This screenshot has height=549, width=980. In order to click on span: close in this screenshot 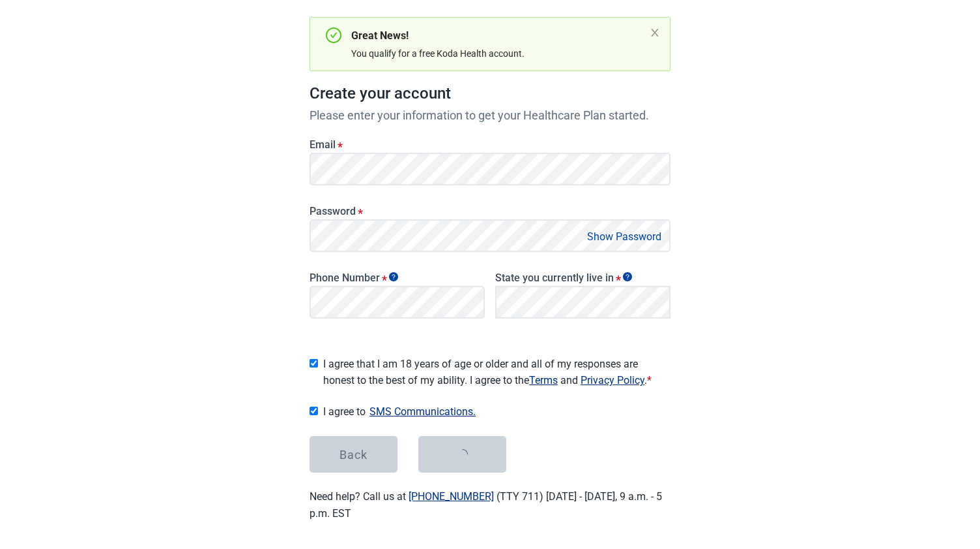, I will do `click(655, 33)`.